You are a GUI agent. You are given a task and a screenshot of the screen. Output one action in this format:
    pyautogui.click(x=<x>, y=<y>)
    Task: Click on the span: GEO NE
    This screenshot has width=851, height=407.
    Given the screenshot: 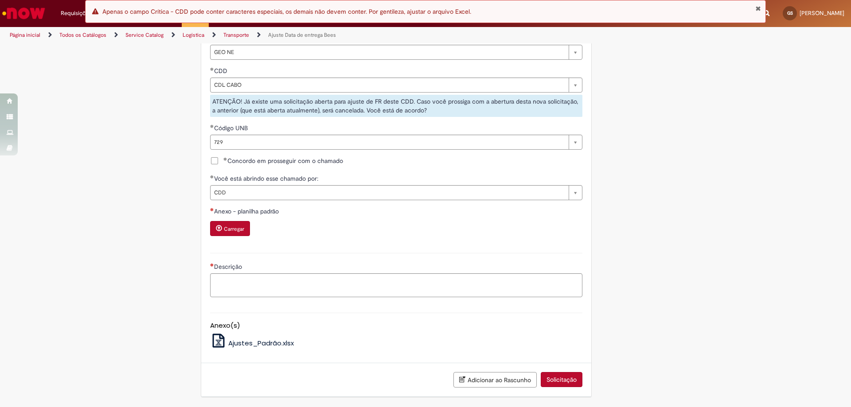 What is the action you would take?
    pyautogui.click(x=389, y=52)
    